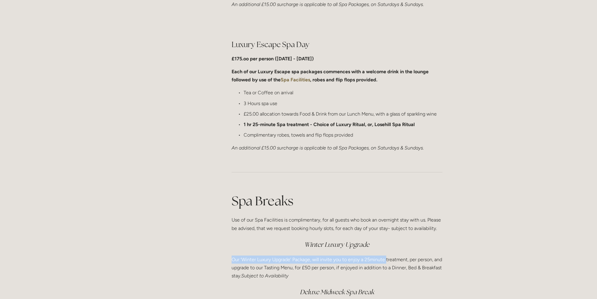 The image size is (597, 299). Describe the element at coordinates (337, 245) in the screenshot. I see `em: Winter Luxury Upgrade` at that location.